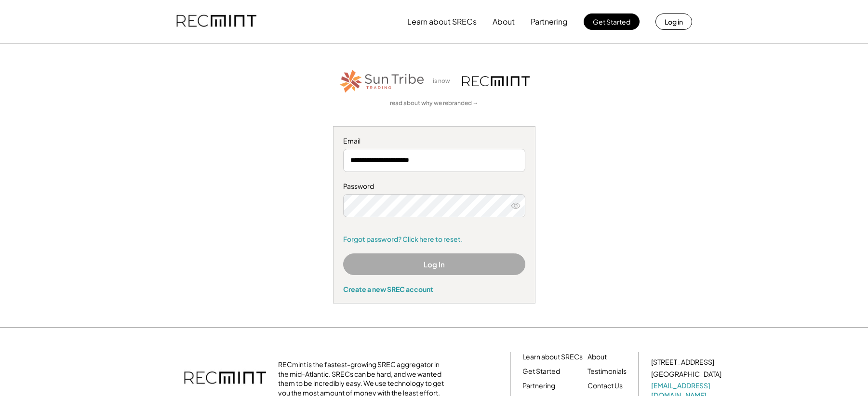  Describe the element at coordinates (434, 141) in the screenshot. I see `div: Email` at that location.